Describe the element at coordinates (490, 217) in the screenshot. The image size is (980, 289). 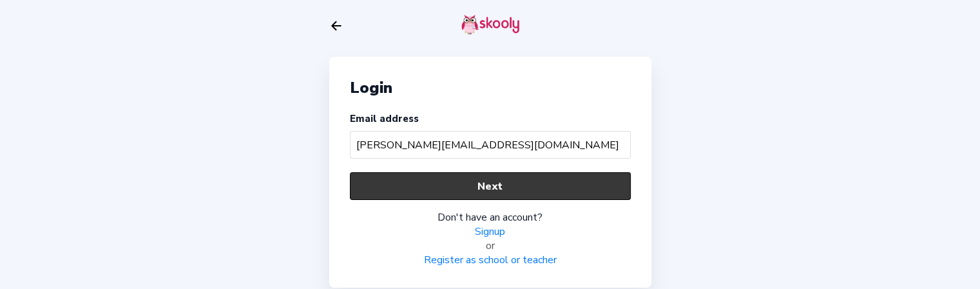
I see `div: Don't have an account?` at that location.